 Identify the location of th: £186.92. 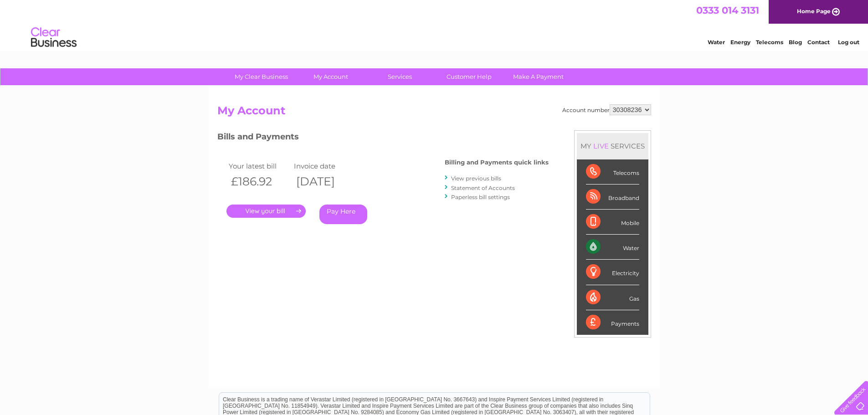
(260, 181).